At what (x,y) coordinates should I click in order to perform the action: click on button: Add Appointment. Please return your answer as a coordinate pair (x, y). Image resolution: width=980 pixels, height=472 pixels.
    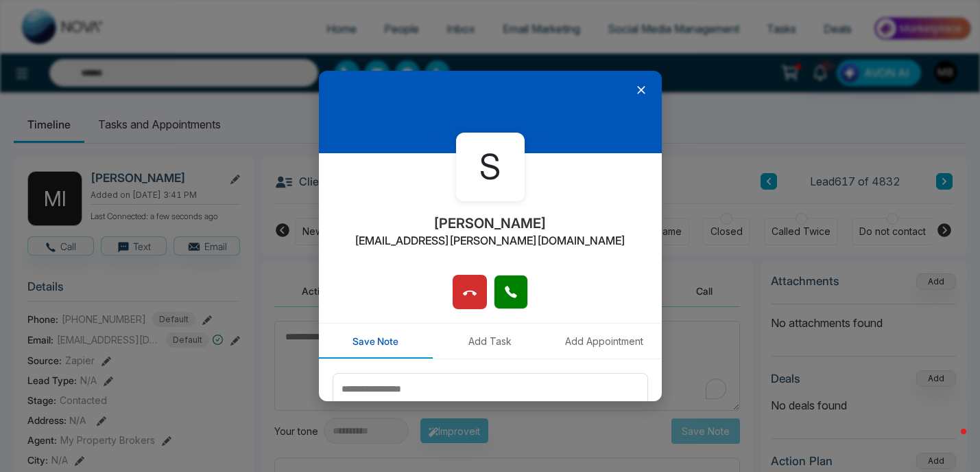
    Looking at the image, I should click on (604, 341).